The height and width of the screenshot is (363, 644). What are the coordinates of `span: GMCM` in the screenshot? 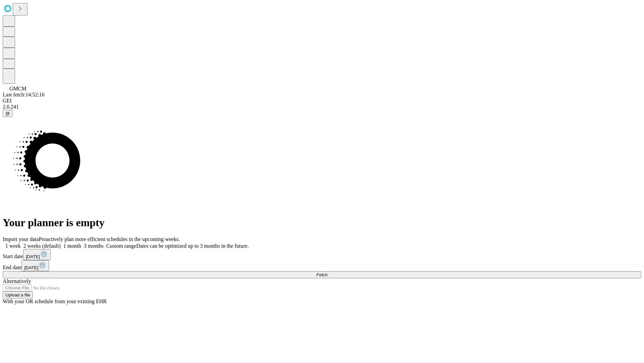 It's located at (18, 88).